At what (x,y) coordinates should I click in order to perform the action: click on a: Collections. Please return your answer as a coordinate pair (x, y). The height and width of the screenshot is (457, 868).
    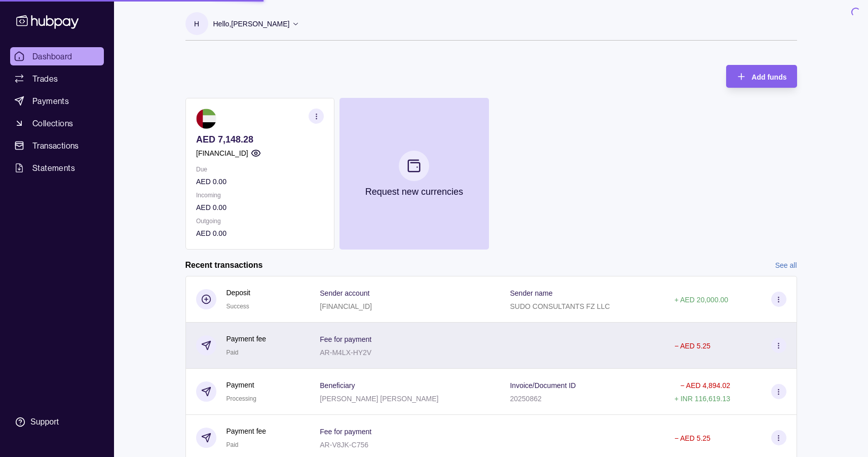
    Looking at the image, I should click on (57, 123).